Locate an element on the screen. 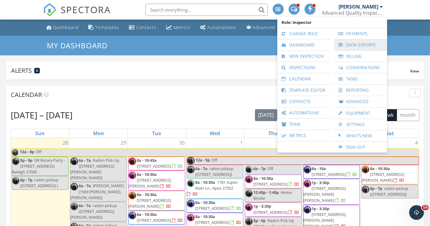 This screenshot has height=226, width=430. span: View is located at coordinates (415, 71).